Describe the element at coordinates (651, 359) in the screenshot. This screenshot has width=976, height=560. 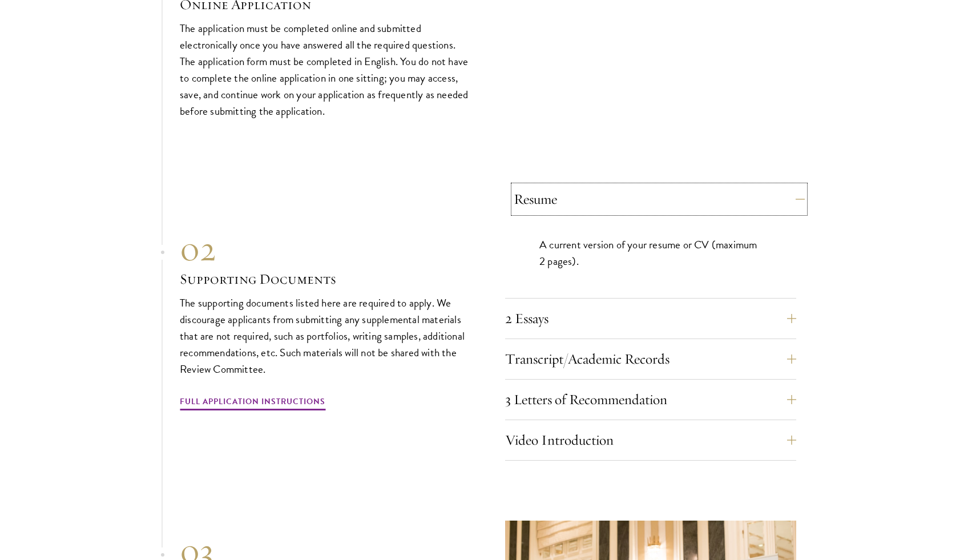
I see `button: Transcript/Academic Records` at that location.